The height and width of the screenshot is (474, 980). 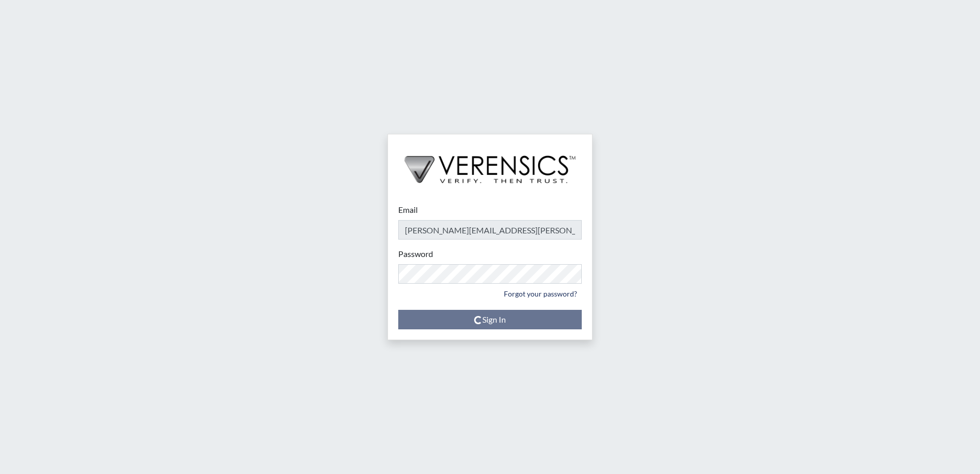 What do you see at coordinates (490, 320) in the screenshot?
I see `button: Sign In` at bounding box center [490, 320].